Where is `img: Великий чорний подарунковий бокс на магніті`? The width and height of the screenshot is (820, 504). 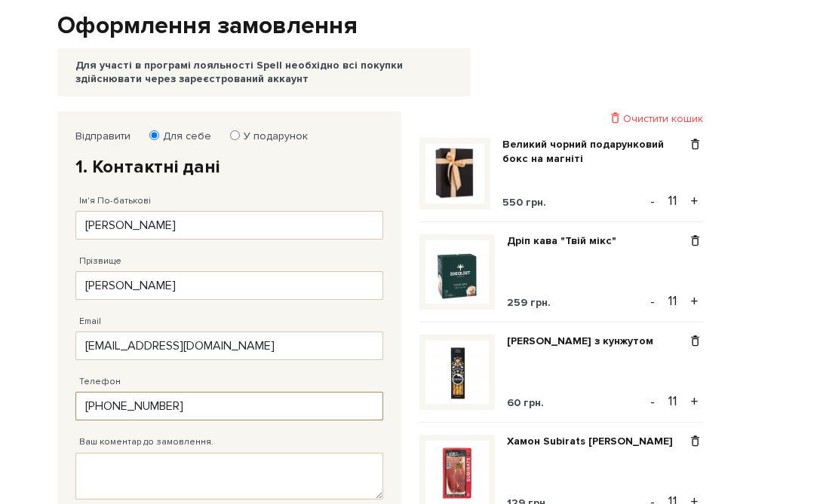
img: Великий чорний подарунковий бокс на магніті is located at coordinates (455, 173).